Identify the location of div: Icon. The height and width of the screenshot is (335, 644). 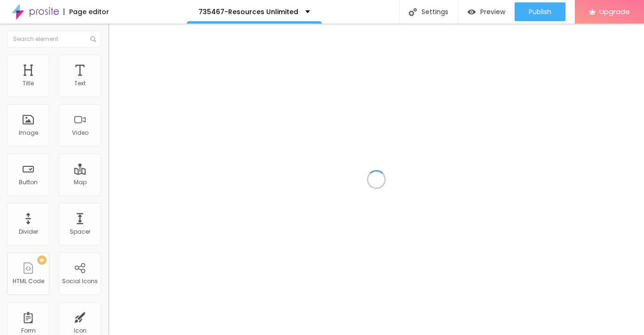
(80, 330).